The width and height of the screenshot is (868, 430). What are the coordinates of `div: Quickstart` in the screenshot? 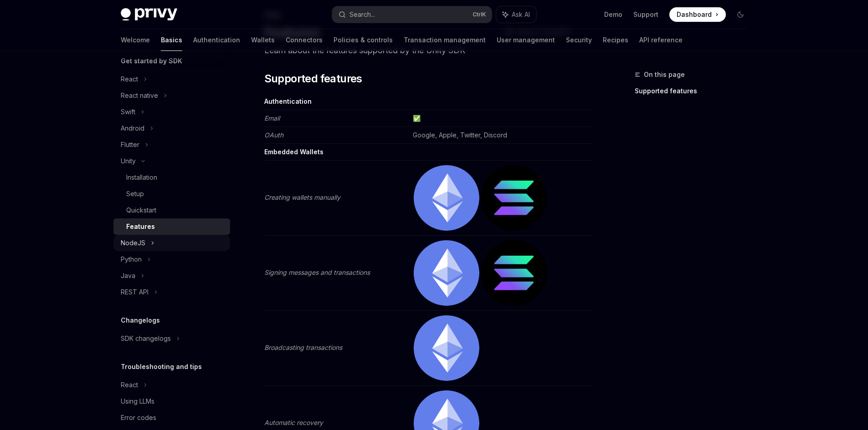 It's located at (141, 211).